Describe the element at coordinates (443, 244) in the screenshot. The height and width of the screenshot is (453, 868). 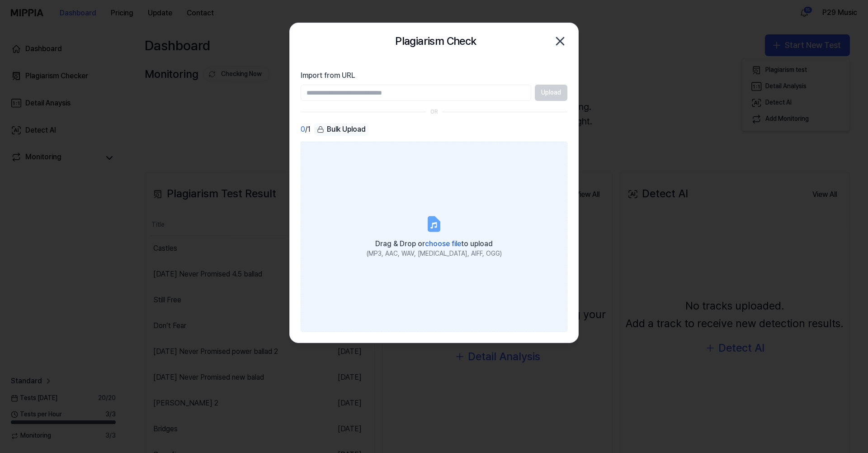
I see `span: choose file` at that location.